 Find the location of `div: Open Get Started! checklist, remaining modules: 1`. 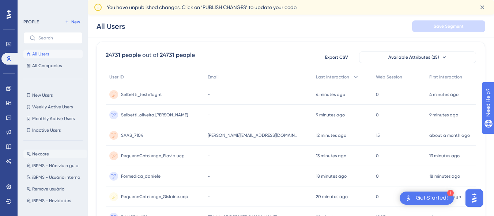

div: Open Get Started! checklist, remaining modules: 1 is located at coordinates (427, 199).